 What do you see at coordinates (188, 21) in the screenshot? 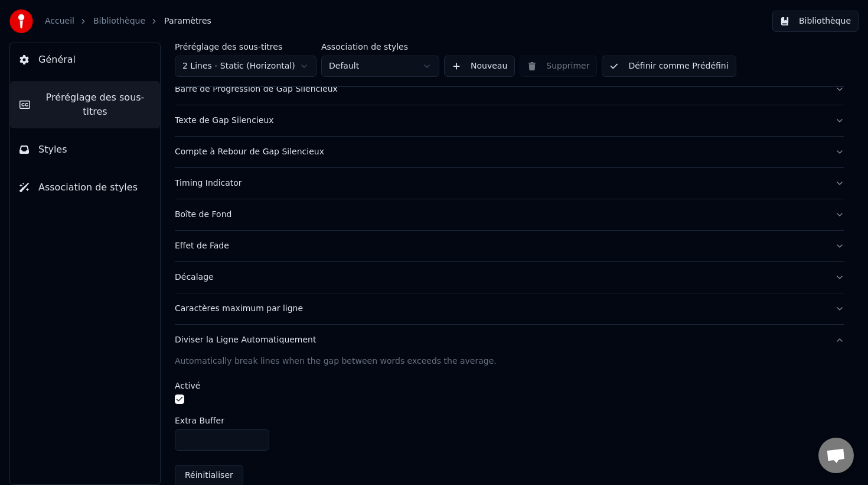
I see `span: Paramètres` at bounding box center [188, 21].